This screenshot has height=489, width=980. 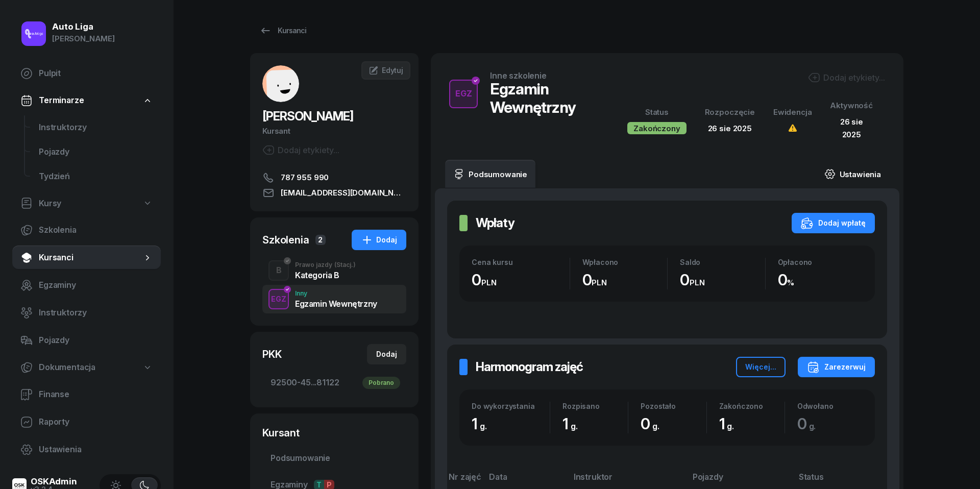 What do you see at coordinates (54, 482) in the screenshot?
I see `div: OSKAdmin` at bounding box center [54, 482].